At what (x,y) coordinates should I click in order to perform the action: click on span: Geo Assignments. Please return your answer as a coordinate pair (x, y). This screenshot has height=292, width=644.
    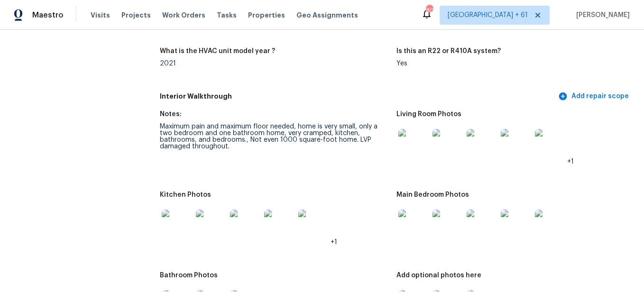
    Looking at the image, I should click on (327, 15).